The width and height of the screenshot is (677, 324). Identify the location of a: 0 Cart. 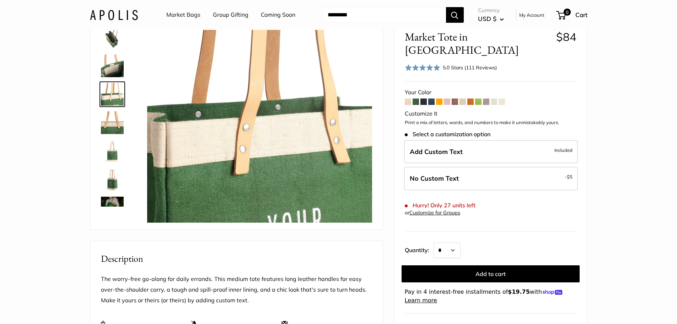
(572, 15).